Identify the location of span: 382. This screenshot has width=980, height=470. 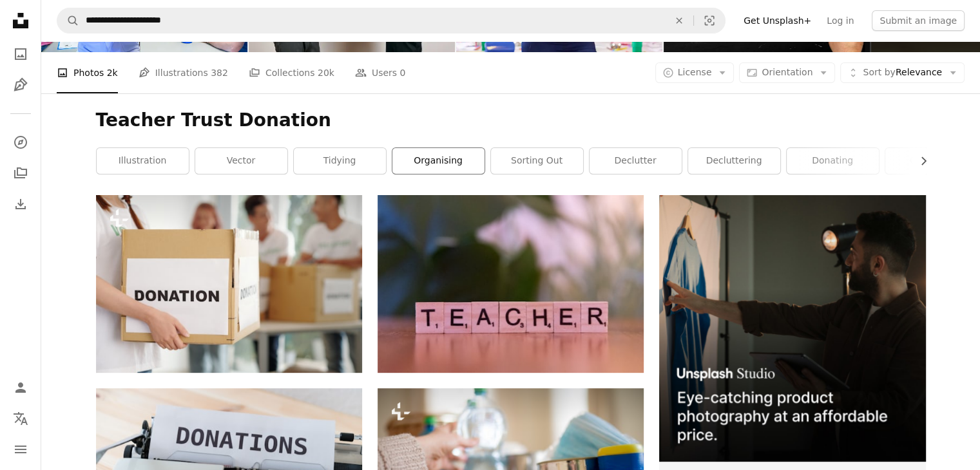
(219, 72).